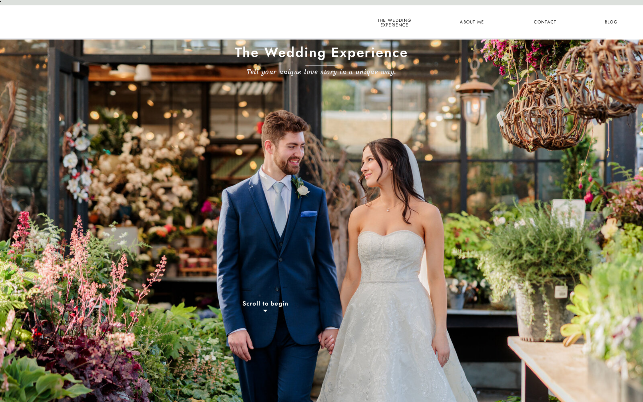 The width and height of the screenshot is (643, 402). What do you see at coordinates (265, 305) in the screenshot?
I see `div: Scroll to begin` at bounding box center [265, 305].